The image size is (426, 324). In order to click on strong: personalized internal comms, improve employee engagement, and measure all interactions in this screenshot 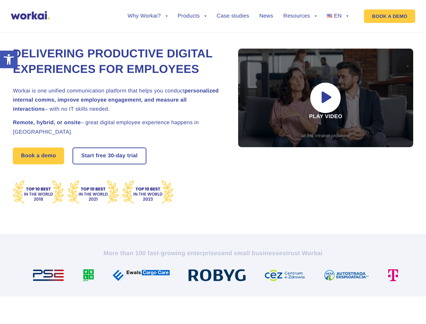, I will do `click(116, 100)`.